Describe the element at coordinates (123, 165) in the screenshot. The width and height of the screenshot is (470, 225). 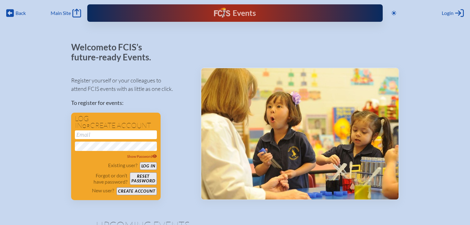
I see `p: Existing user?` at that location.